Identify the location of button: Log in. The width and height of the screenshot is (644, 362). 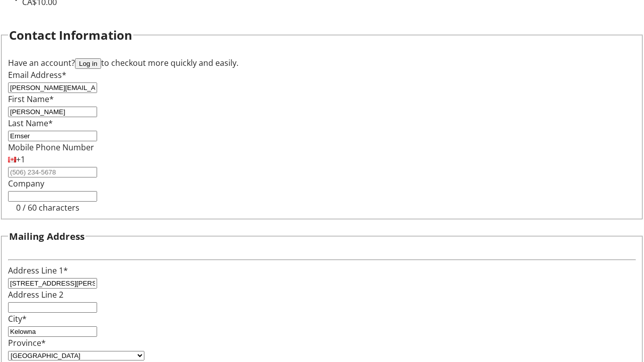
(88, 64).